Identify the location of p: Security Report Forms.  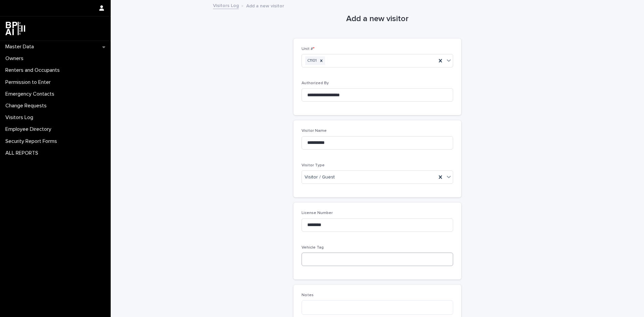
(33, 141).